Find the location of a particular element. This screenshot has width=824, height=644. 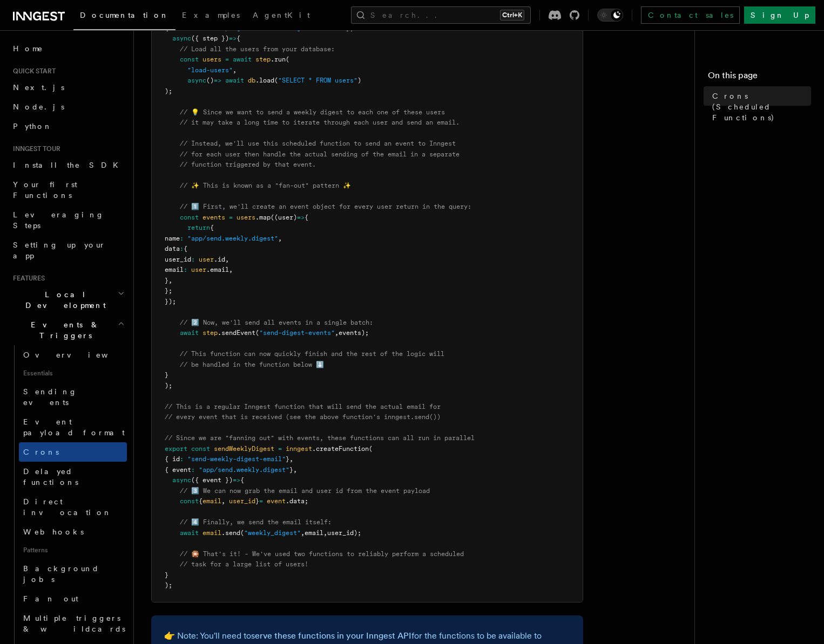

span: Essentials is located at coordinates (73, 373).